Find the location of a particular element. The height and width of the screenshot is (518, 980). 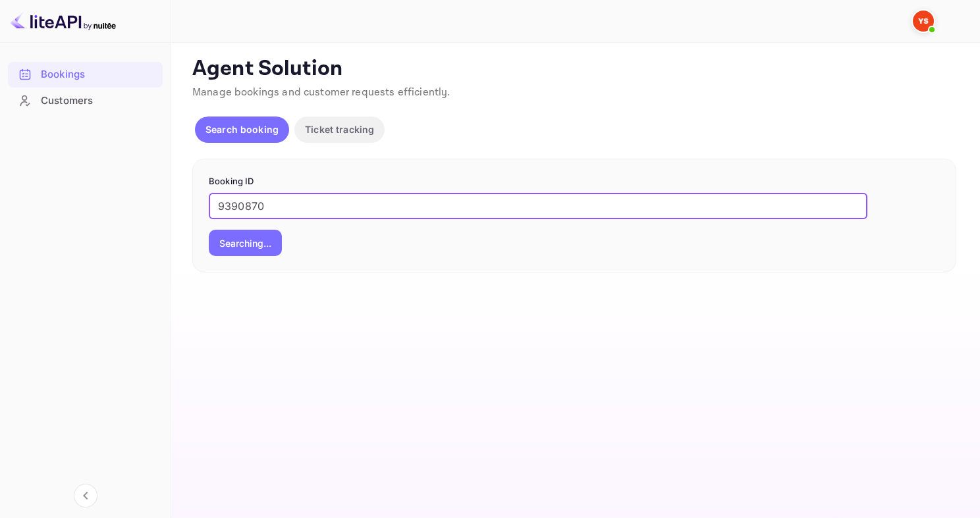

img: Yandex Support is located at coordinates (923, 22).